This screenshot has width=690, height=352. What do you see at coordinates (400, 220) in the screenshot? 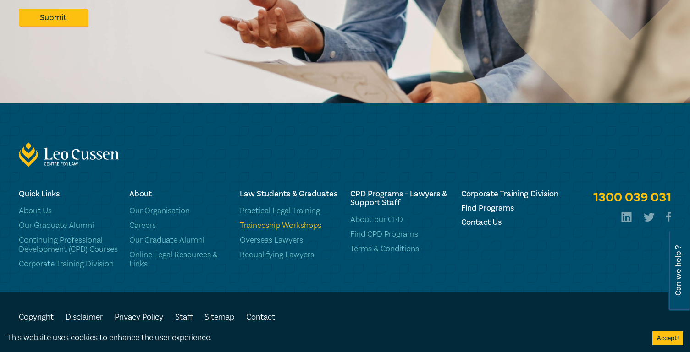
I see `a: About our CPD` at bounding box center [400, 220].